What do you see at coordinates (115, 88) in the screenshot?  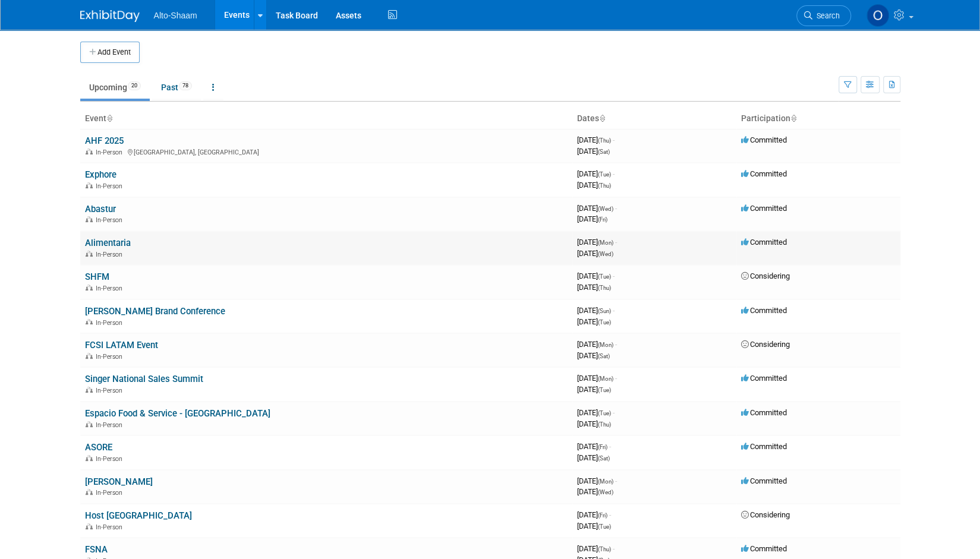 I see `a: Upcoming20` at bounding box center [115, 88].